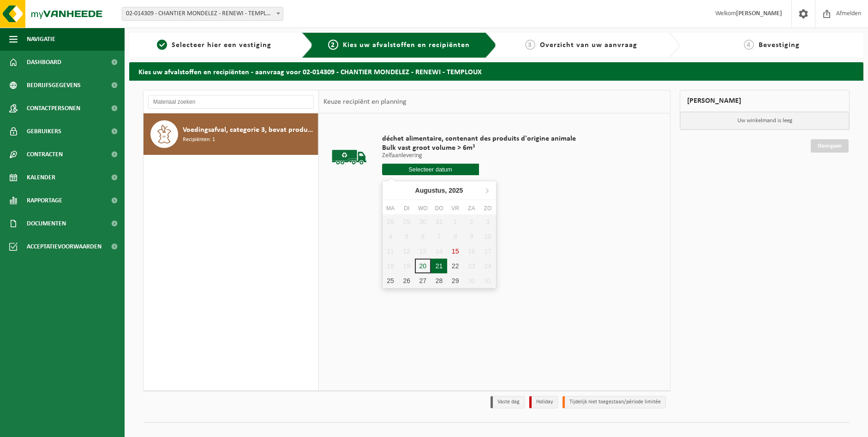 This screenshot has height=437, width=868. I want to click on span: Documenten, so click(46, 223).